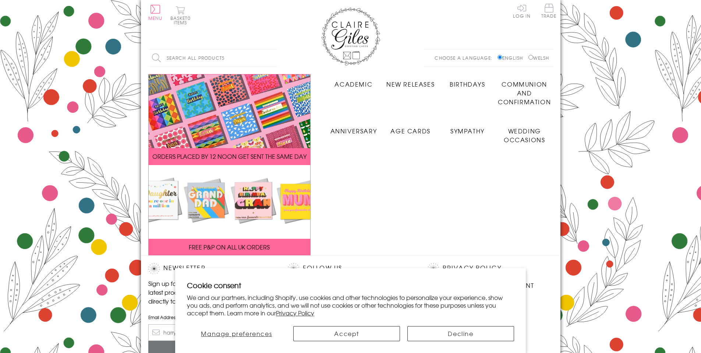 The image size is (701, 353). What do you see at coordinates (351, 268) in the screenshot?
I see `h2: Follow Us` at bounding box center [351, 268].